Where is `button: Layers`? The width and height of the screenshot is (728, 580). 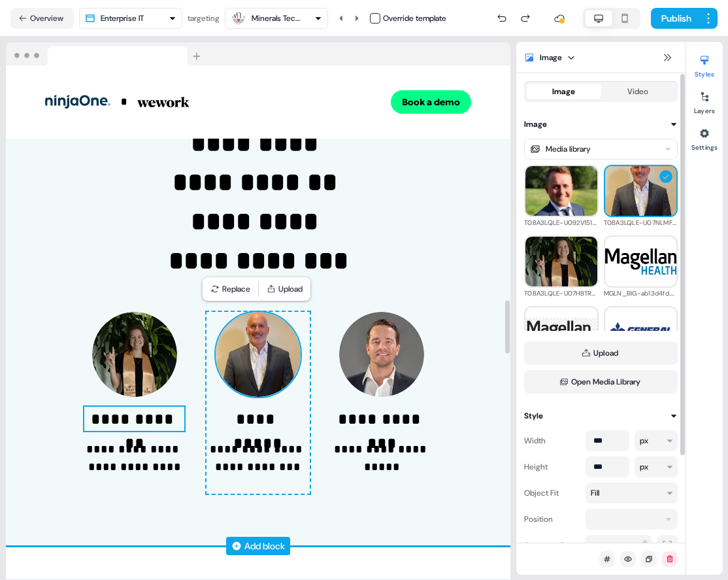 button: Layers is located at coordinates (704, 101).